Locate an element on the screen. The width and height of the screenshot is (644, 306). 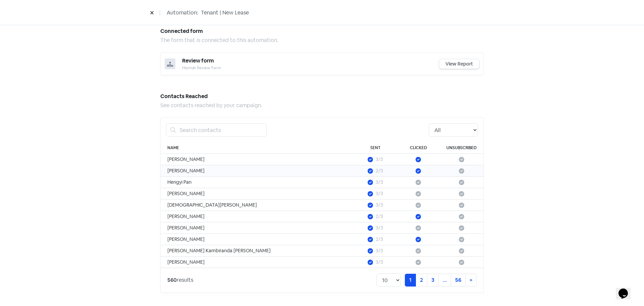
h5: Contacts Reached is located at coordinates (322, 97).